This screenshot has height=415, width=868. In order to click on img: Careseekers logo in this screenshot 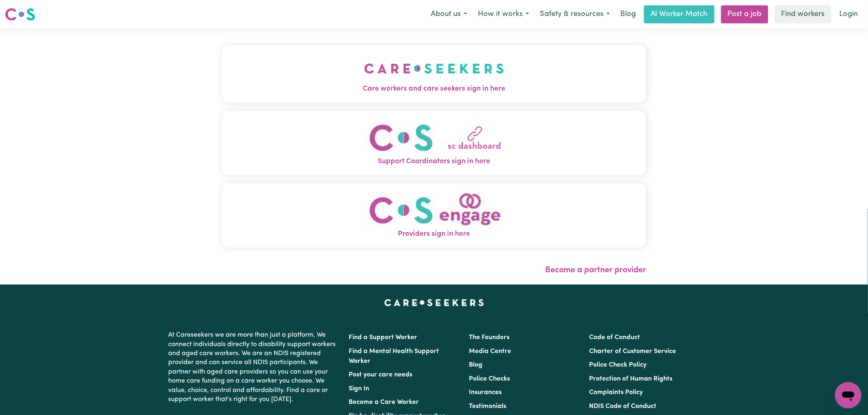, I will do `click(20, 15)`.